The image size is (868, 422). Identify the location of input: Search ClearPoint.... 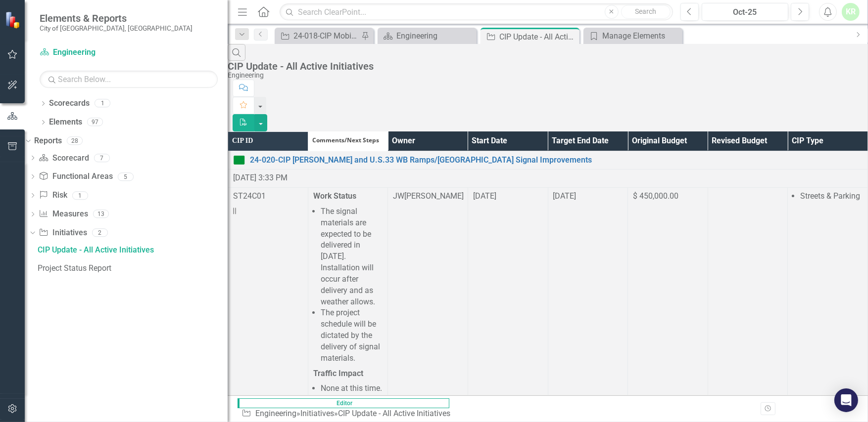
(476, 12).